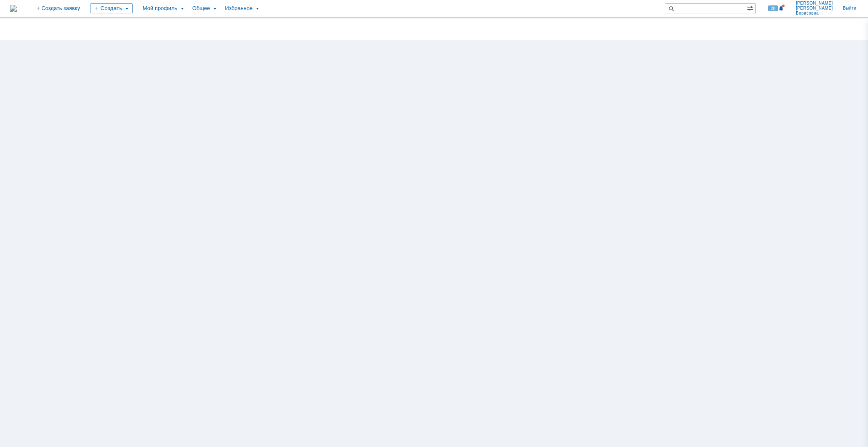  Describe the element at coordinates (773, 9) in the screenshot. I see `span: 20` at that location.